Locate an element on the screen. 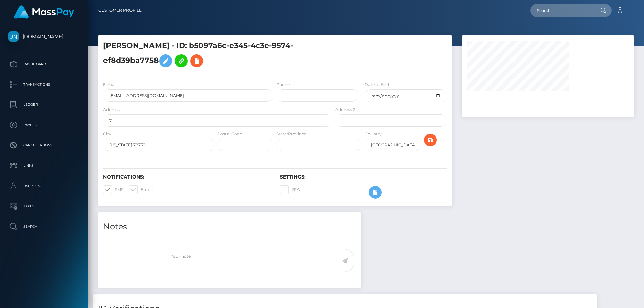 This screenshot has height=308, width=644. p: User Profile is located at coordinates (44, 186).